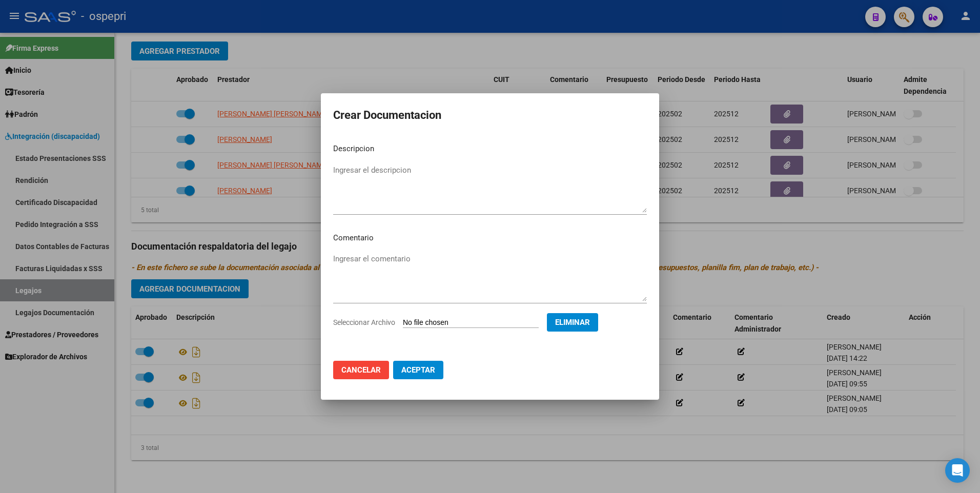 The height and width of the screenshot is (493, 980). What do you see at coordinates (957, 471) in the screenshot?
I see `div: Open Intercom Messenger` at bounding box center [957, 471].